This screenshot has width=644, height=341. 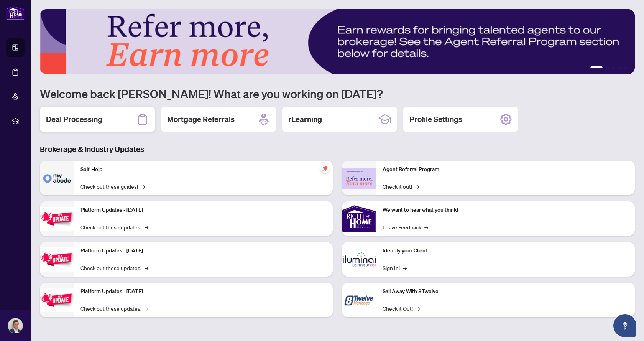 What do you see at coordinates (113, 187) in the screenshot?
I see `a: Check out these guides!→` at bounding box center [113, 187].